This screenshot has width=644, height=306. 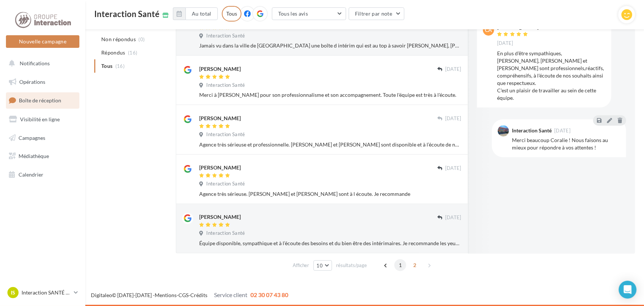 What do you see at coordinates (323, 266) in the screenshot?
I see `button: 10` at bounding box center [323, 266].